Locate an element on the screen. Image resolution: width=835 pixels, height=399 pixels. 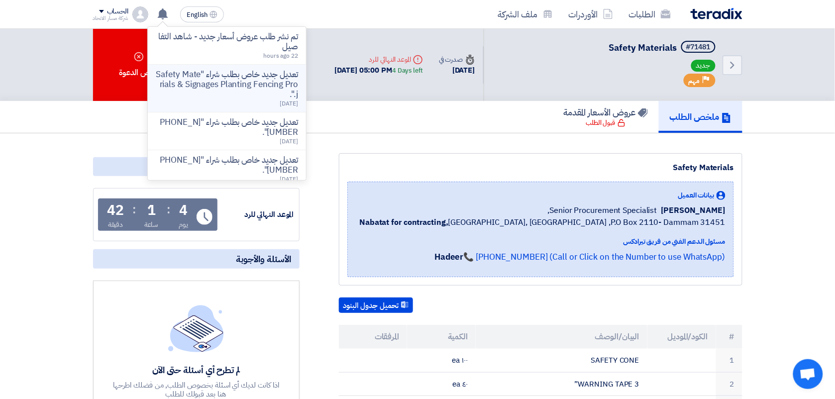
div: مسئول الدعم الفني من فريق تيرادكس is located at coordinates (542, 241).